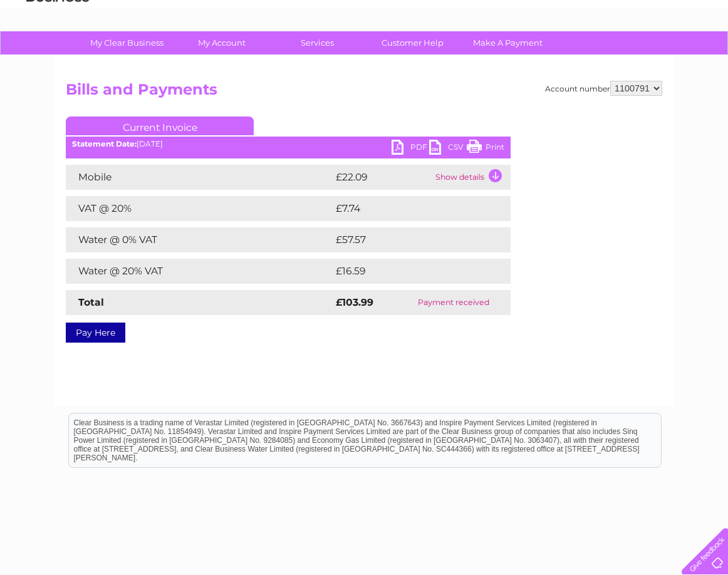 This screenshot has width=728, height=575. Describe the element at coordinates (701, 58) in the screenshot. I see `a: Log out` at that location.